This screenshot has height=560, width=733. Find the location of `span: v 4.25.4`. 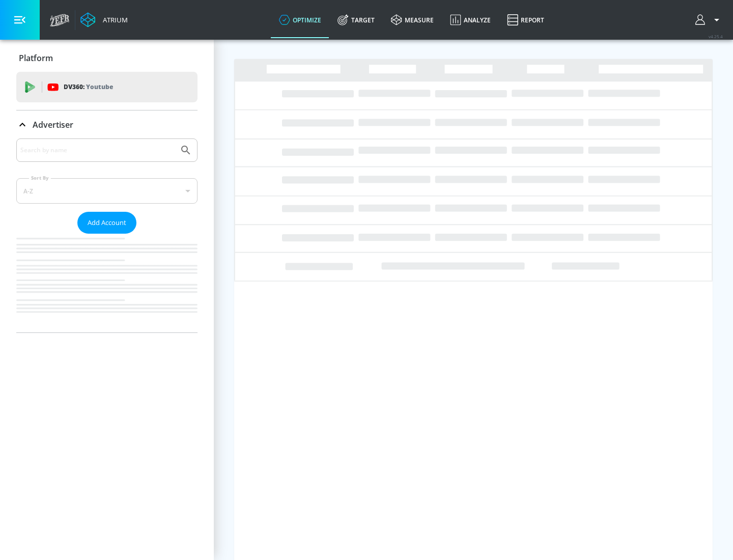

span: v 4.25.4 is located at coordinates (716, 36).